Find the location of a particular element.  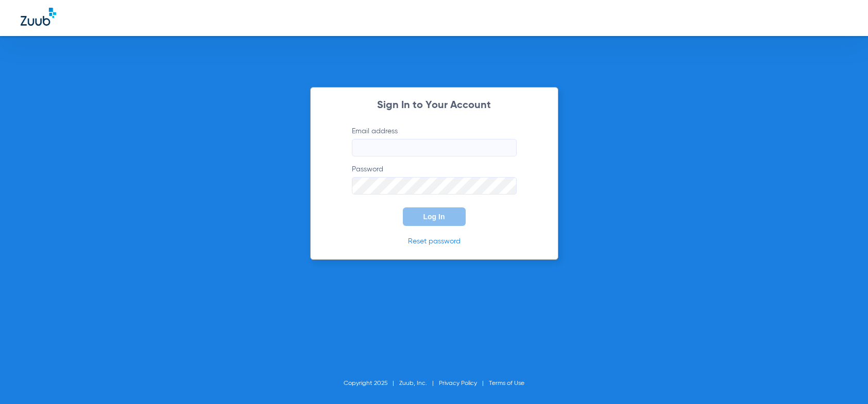

h2: Sign In to Your Account is located at coordinates (434, 106).